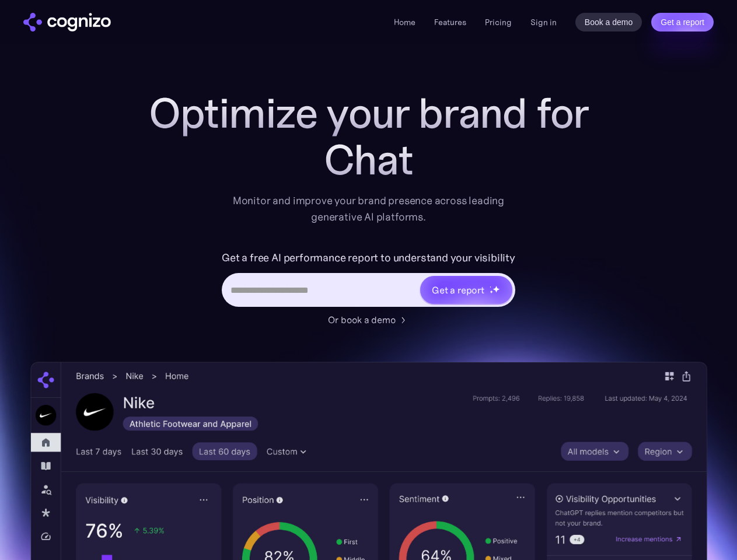 This screenshot has width=737, height=560. Describe the element at coordinates (543, 22) in the screenshot. I see `a: Sign in` at that location.